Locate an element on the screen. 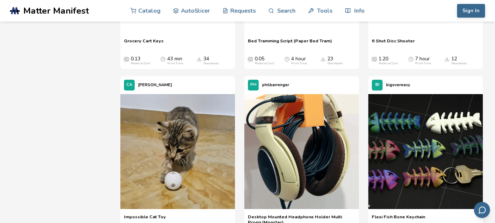 This screenshot has height=223, width=495. div: 0.05 is located at coordinates (264, 61).